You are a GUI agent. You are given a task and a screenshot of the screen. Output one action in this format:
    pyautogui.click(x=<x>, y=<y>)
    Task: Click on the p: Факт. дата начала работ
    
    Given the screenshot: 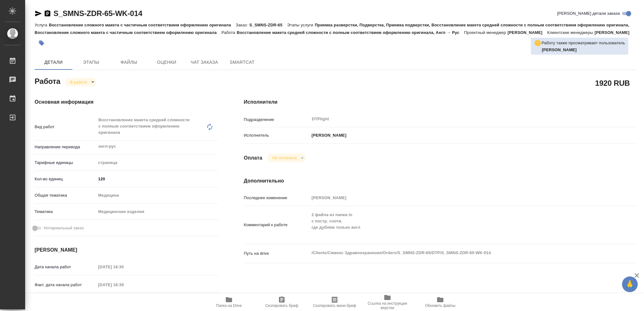 What is the action you would take?
    pyautogui.click(x=65, y=284)
    